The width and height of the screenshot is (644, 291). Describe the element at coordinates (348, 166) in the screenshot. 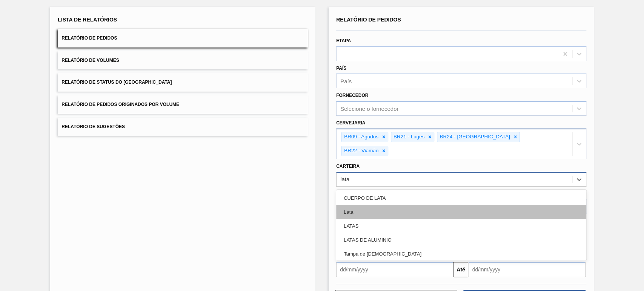

I see `label: Carteira` at that location.